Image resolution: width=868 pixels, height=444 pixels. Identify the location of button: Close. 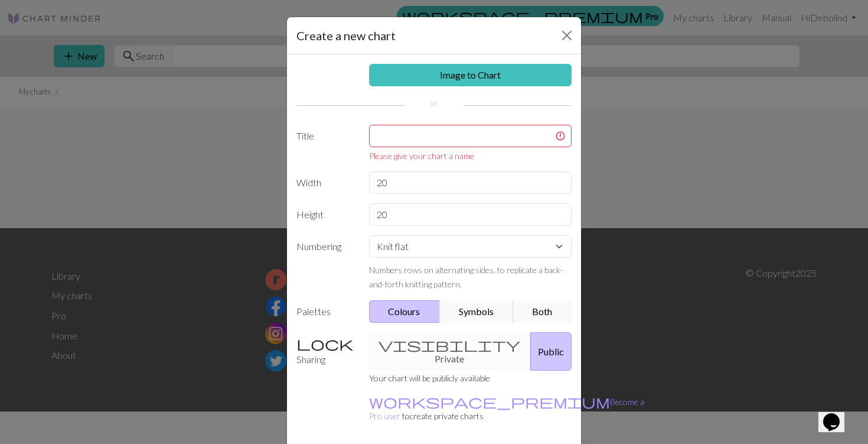
(567, 35).